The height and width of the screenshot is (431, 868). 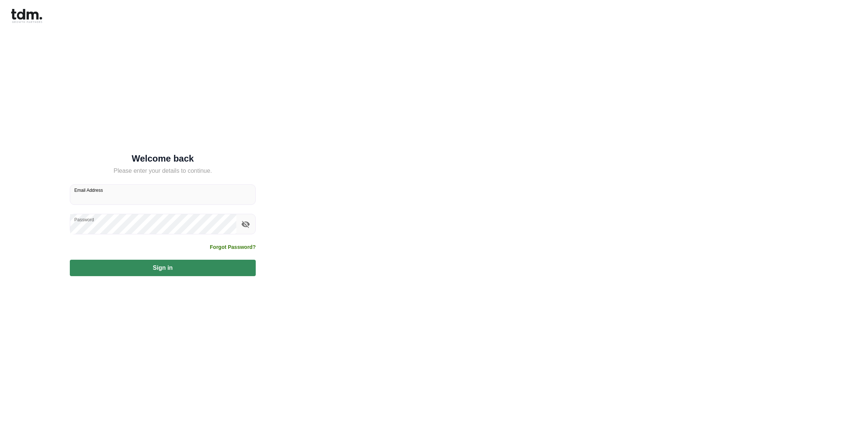 I want to click on h5: Welcome back, so click(x=163, y=159).